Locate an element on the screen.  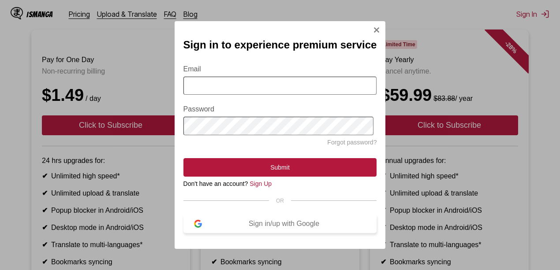
div: Sign In Modal is located at coordinates (280, 135).